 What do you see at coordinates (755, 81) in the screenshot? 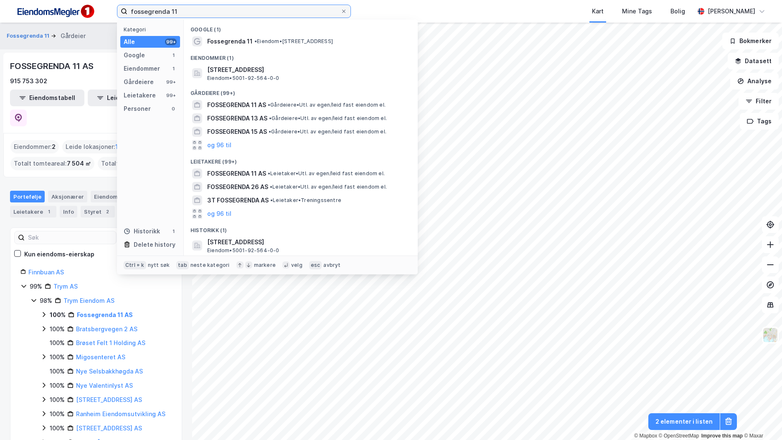
I see `button: Analyse` at bounding box center [755, 81].